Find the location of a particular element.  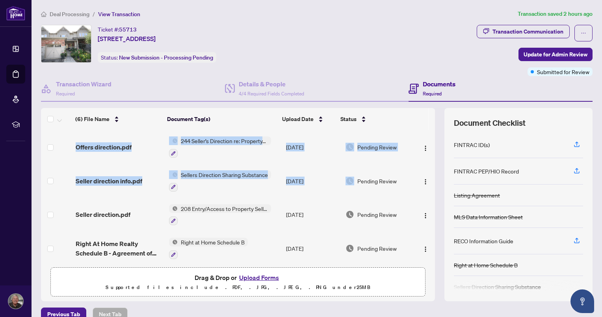

span: 4/4 Required Fields Completed is located at coordinates (272, 93).